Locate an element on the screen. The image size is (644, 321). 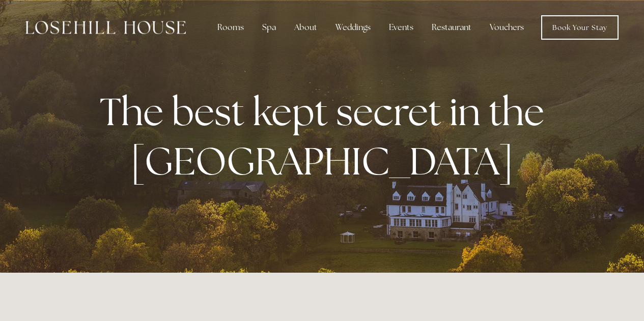
div: Weddings is located at coordinates (353, 27).